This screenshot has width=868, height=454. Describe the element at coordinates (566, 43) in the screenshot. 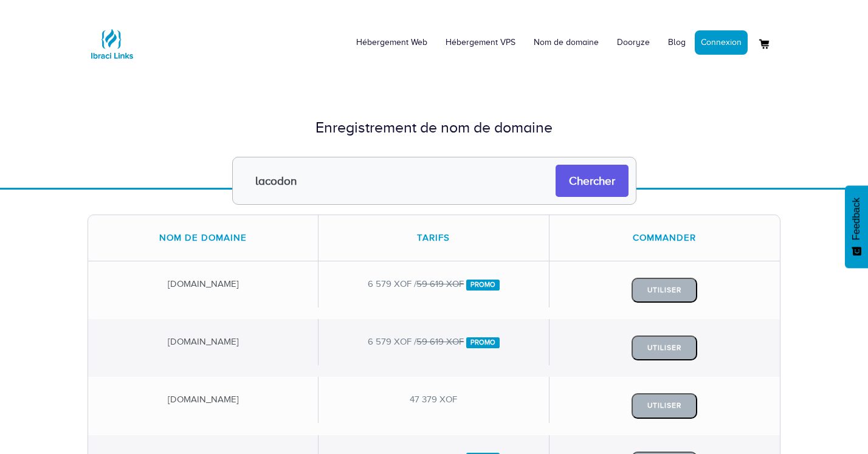

I see `a: Nom de domaine` at that location.